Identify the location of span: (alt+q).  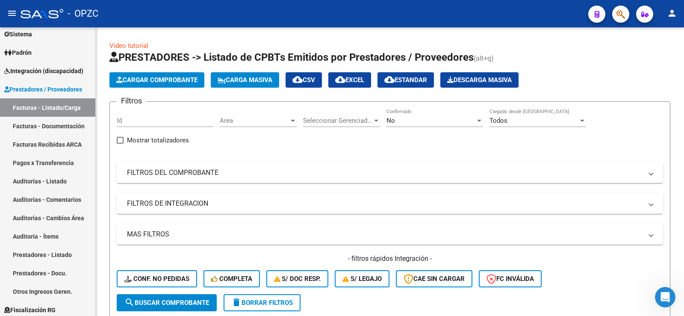
(484, 58).